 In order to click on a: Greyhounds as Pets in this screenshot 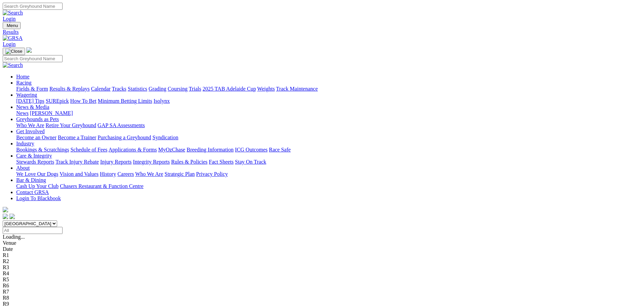, I will do `click(37, 119)`.